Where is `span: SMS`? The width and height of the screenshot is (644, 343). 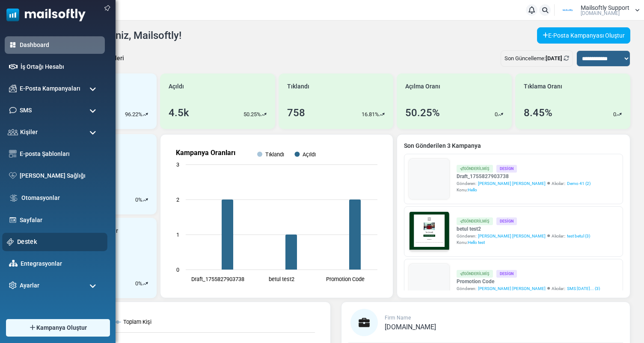
span: SMS is located at coordinates (26, 110).